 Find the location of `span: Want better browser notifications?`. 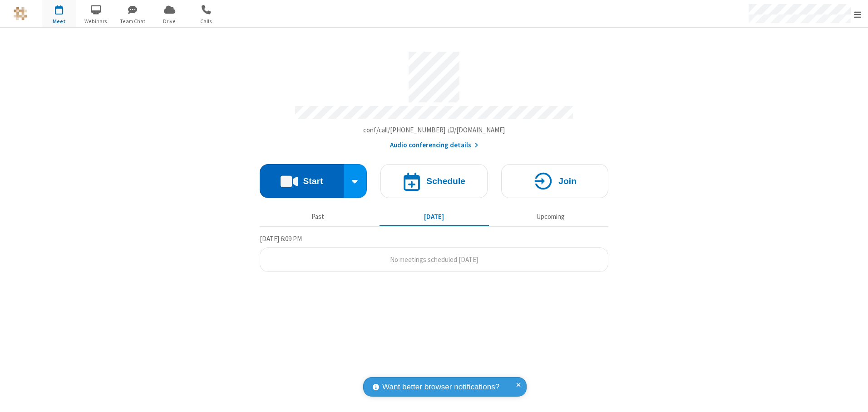

span: Want better browser notifications? is located at coordinates (441, 387).